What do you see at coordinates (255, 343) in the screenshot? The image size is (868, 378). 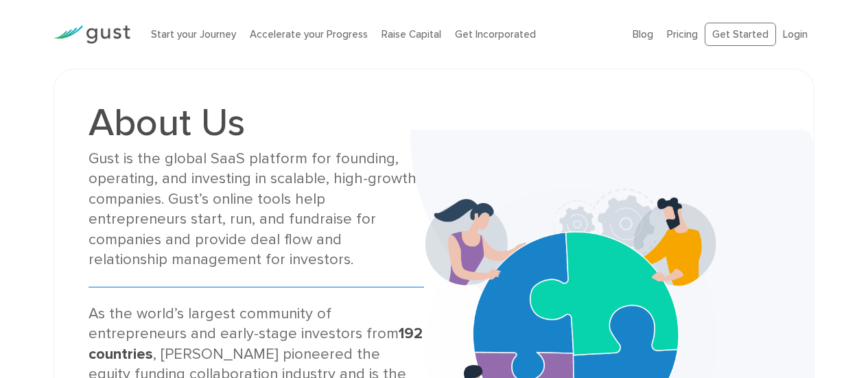 I see `strong: 192 countries` at bounding box center [255, 343].